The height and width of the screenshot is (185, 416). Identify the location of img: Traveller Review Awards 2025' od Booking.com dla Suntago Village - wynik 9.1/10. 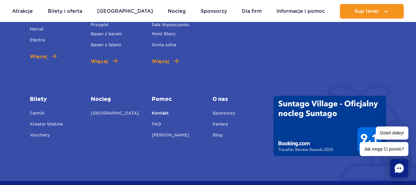
(330, 126).